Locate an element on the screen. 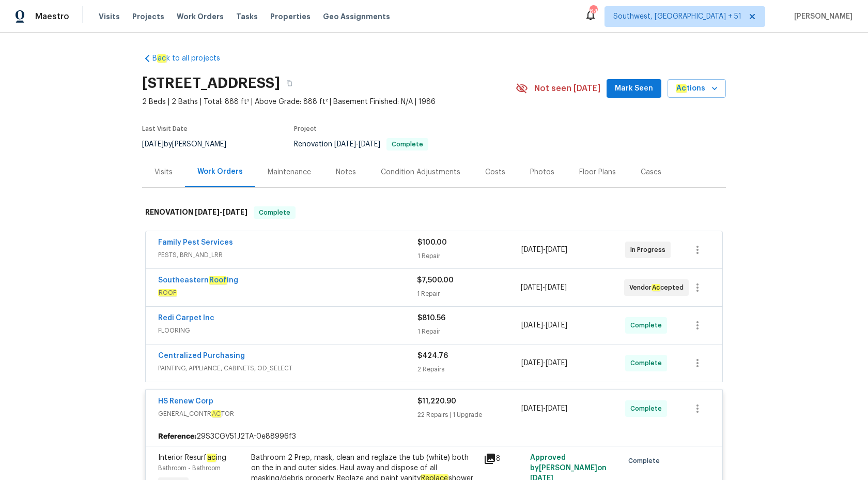 The image size is (868, 480). em: ROOF is located at coordinates (167, 293).